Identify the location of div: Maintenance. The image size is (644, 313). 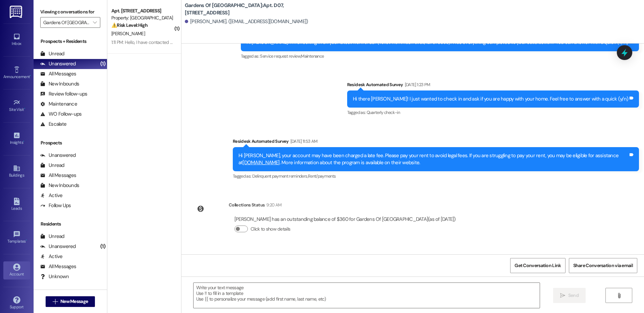
(59, 104).